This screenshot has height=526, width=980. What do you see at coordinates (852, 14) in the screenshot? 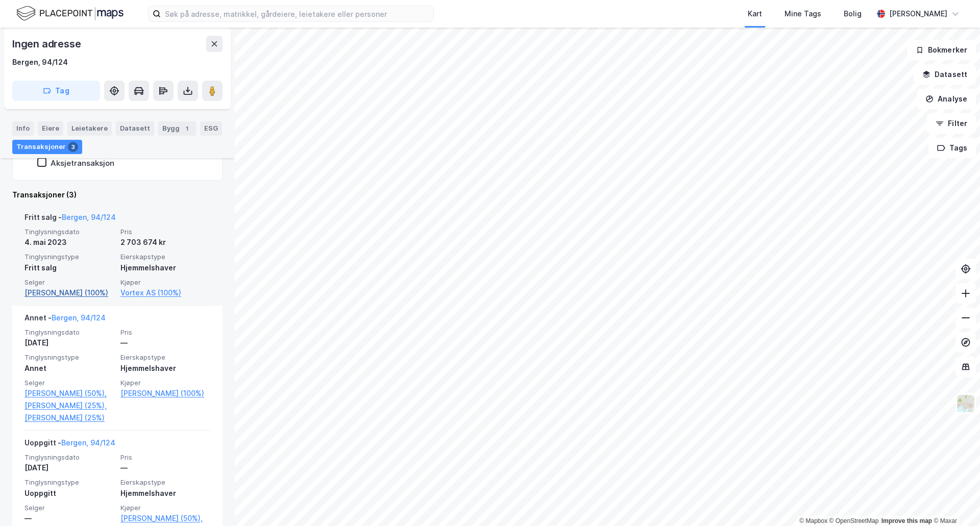
I see `div: Bolig` at bounding box center [852, 14].